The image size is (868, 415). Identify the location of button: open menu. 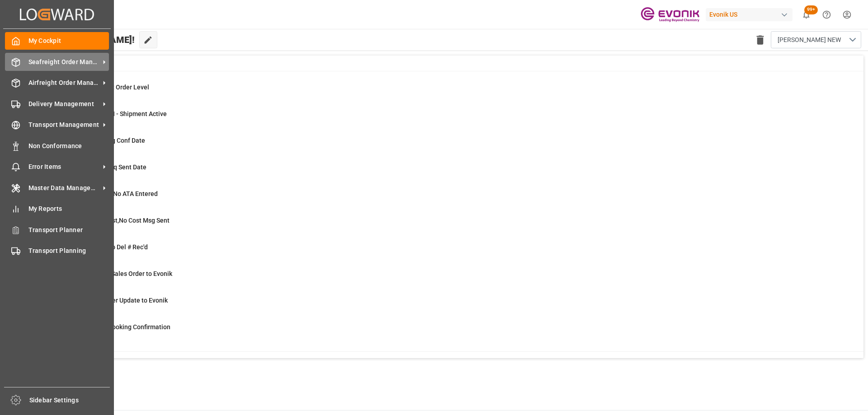
(816, 40).